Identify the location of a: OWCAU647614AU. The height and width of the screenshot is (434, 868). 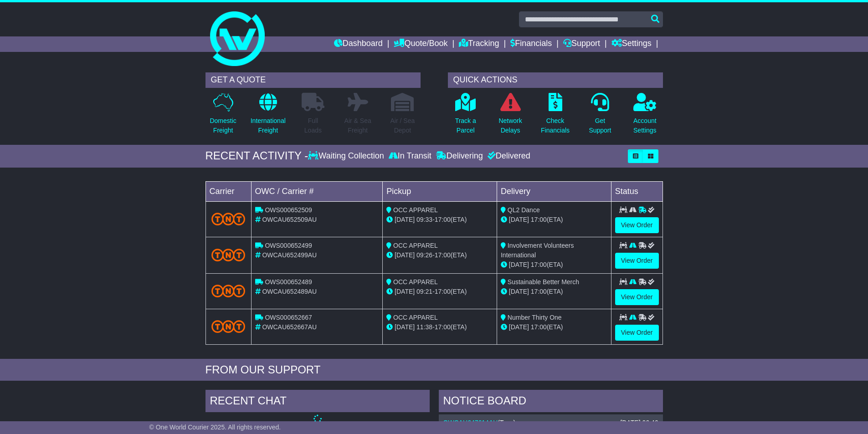
(470, 423).